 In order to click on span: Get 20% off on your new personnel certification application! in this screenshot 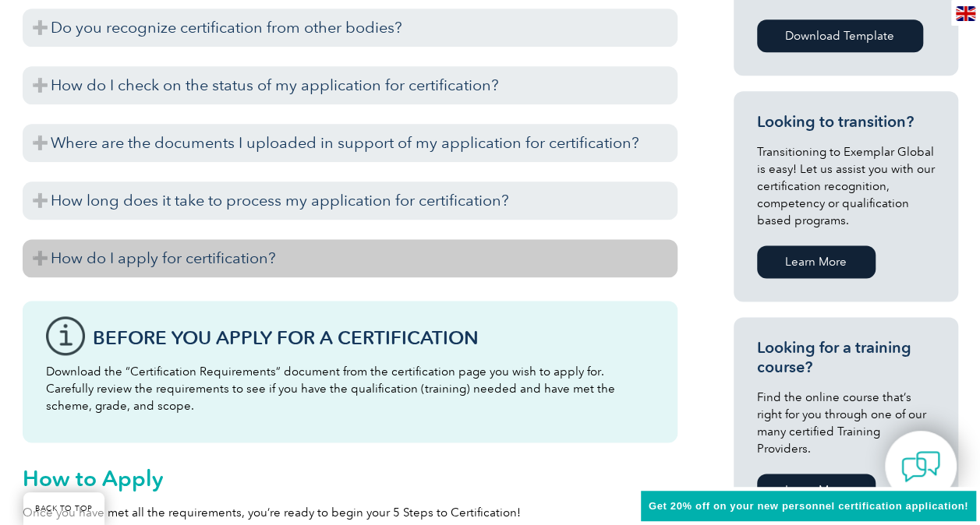, I will do `click(808, 505)`.